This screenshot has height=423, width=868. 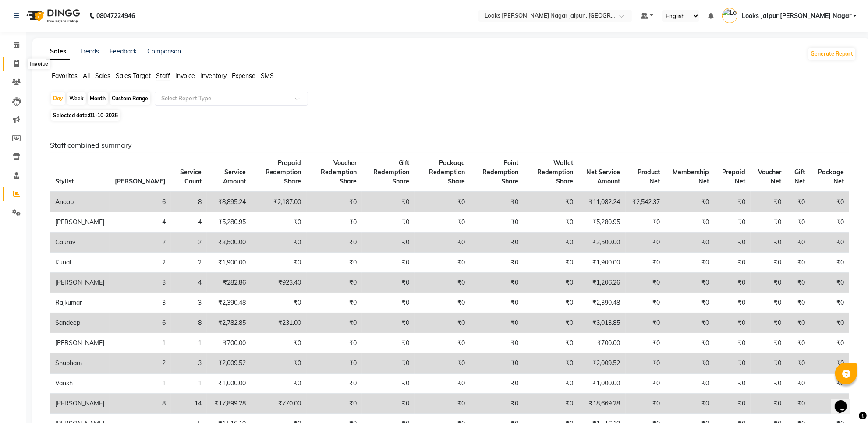 I want to click on td: ₹282.86, so click(x=229, y=283).